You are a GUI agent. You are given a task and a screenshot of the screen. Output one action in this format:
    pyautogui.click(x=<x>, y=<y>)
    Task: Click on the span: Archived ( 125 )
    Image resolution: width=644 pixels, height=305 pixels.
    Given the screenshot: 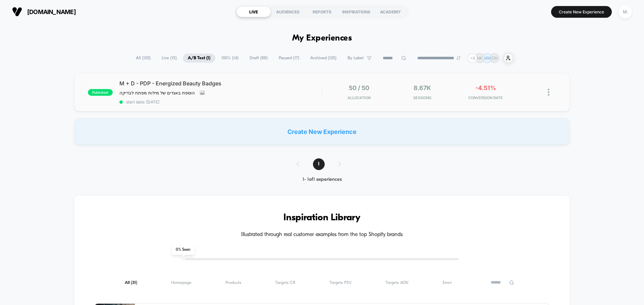 What is the action you would take?
    pyautogui.click(x=323, y=58)
    